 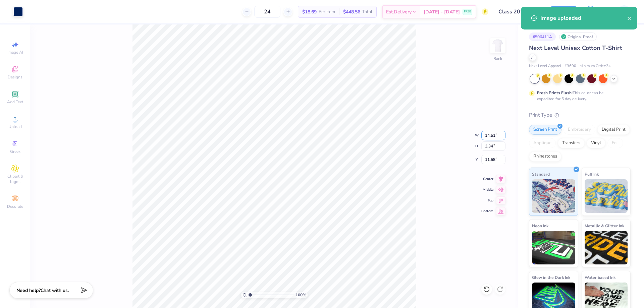 What do you see at coordinates (399, 12) in the screenshot?
I see `span: Est. Delivery` at bounding box center [399, 12].